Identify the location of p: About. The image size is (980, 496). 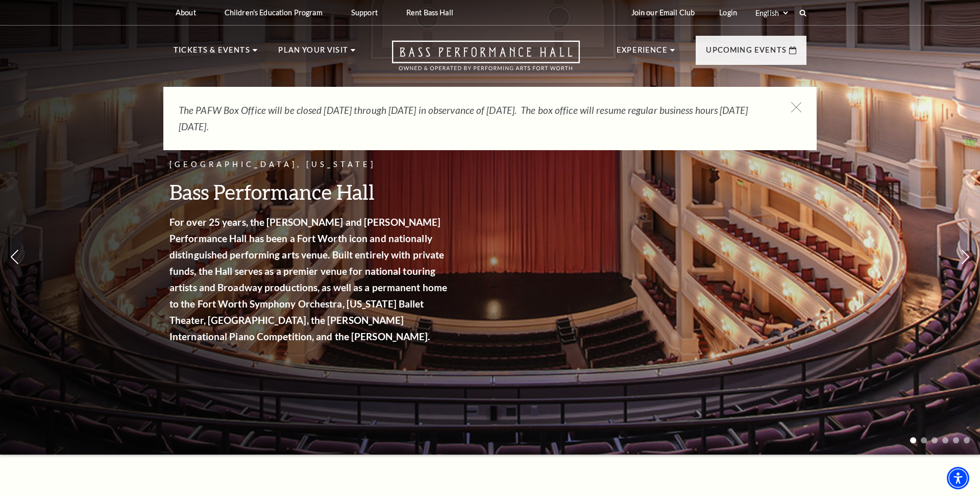
(186, 12).